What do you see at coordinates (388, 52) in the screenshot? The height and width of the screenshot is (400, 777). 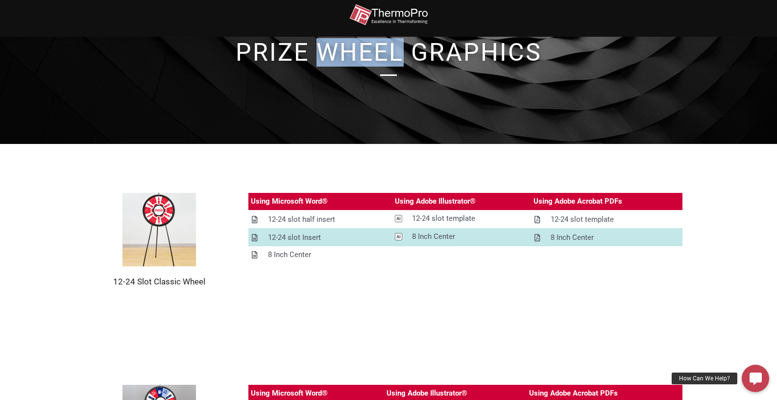 I see `h1: prize Wheel Graphics` at bounding box center [388, 52].